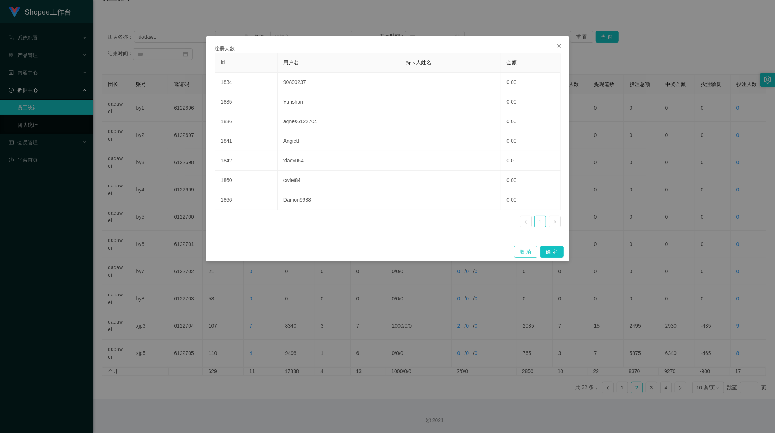  What do you see at coordinates (419, 63) in the screenshot?
I see `span: 持卡人姓名` at bounding box center [419, 63].